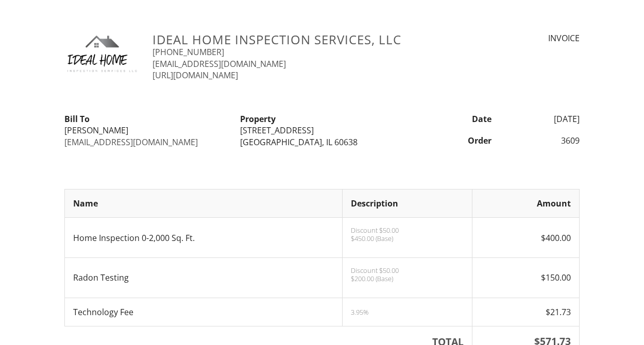  Describe the element at coordinates (258, 119) in the screenshot. I see `strong: Property` at that location.